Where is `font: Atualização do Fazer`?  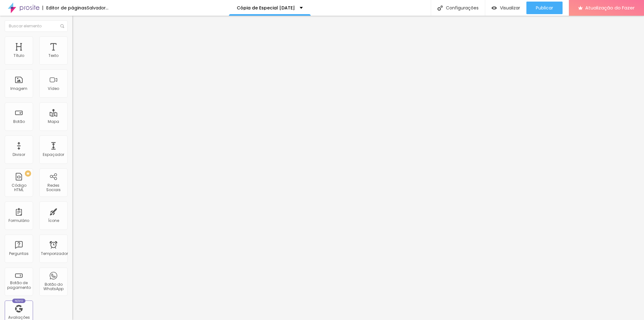
font: Atualização do Fazer is located at coordinates (610, 8).